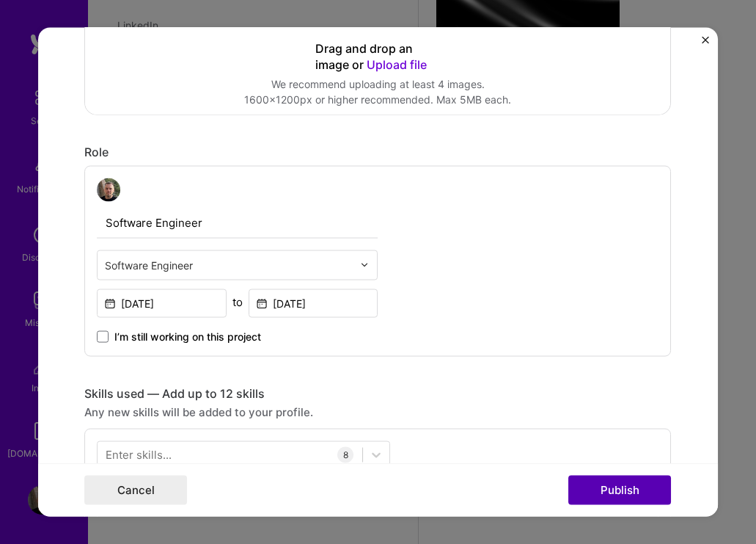  What do you see at coordinates (139, 454) in the screenshot?
I see `div: Enter skills...` at bounding box center [139, 454].